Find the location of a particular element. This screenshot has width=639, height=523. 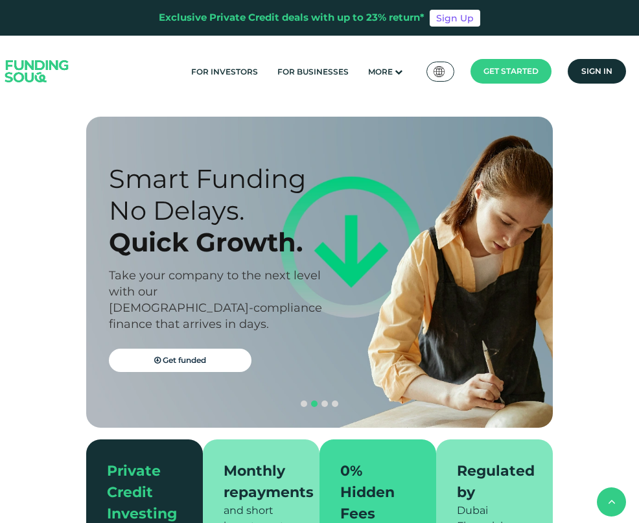

div: Monthly repayments is located at coordinates (257, 482).